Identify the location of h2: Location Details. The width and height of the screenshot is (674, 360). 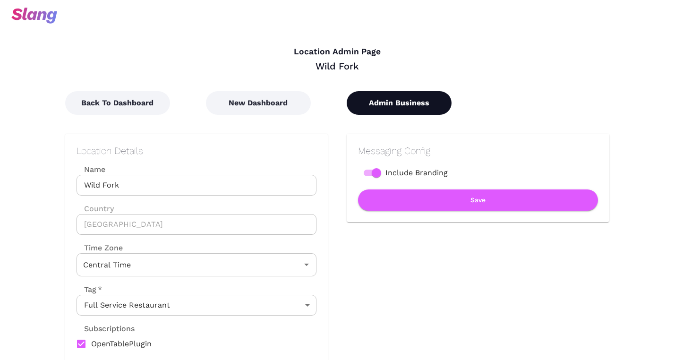
(196, 151).